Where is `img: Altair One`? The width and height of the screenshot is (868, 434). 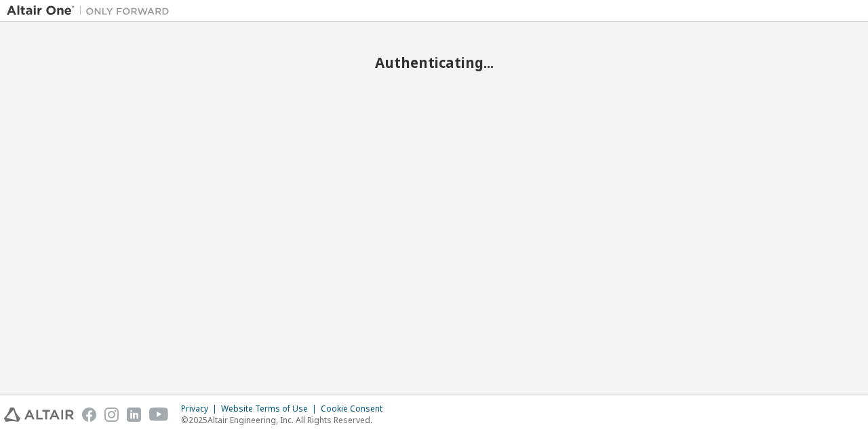 img: Altair One is located at coordinates (92, 11).